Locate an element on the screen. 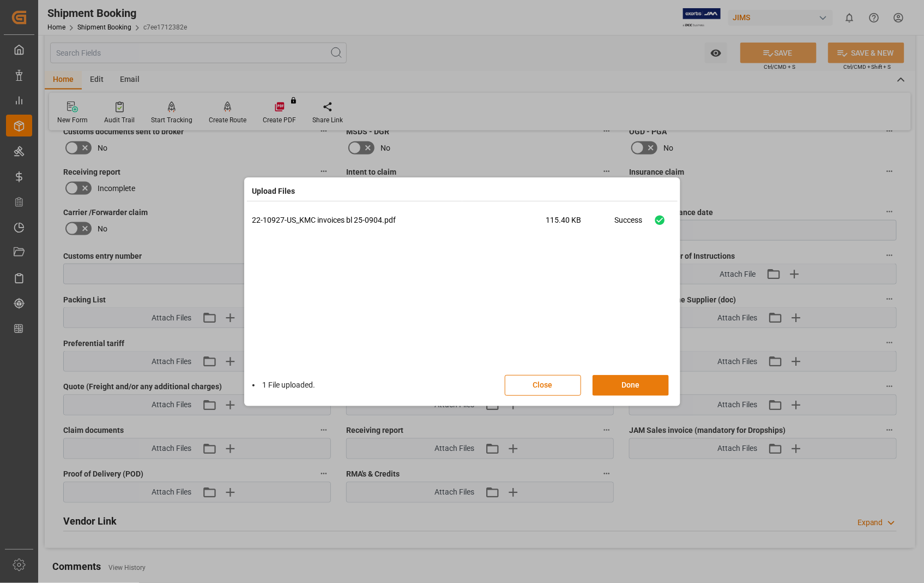 This screenshot has width=924, height=583. span: 115.40 KB is located at coordinates (580, 224).